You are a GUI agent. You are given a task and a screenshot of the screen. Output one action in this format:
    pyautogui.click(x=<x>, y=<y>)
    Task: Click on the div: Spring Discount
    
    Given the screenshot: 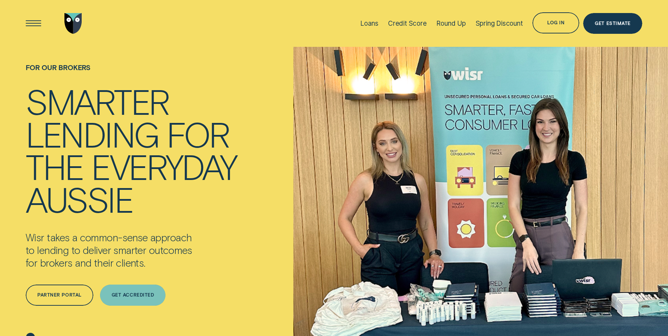 What is the action you would take?
    pyautogui.click(x=500, y=23)
    